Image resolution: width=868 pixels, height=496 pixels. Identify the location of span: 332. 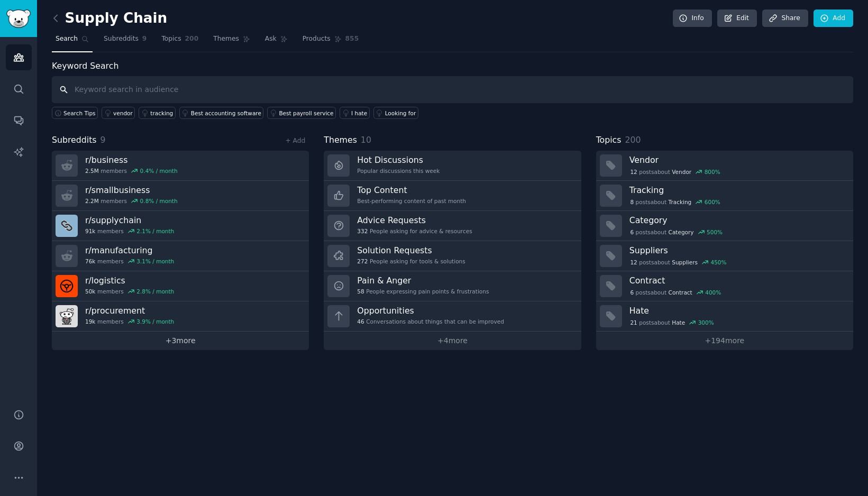
(362, 231).